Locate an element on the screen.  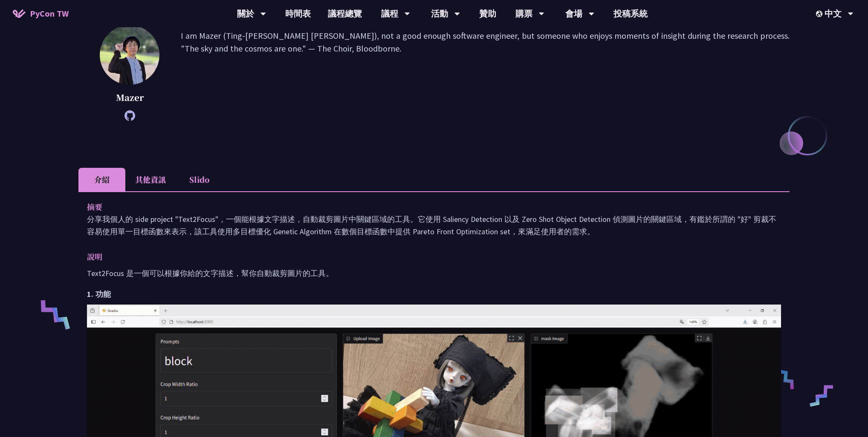
p: Text2Focus 是一個可以根據你給的文字描述，幫你自動裁剪圖片的工具。 is located at coordinates (434, 273).